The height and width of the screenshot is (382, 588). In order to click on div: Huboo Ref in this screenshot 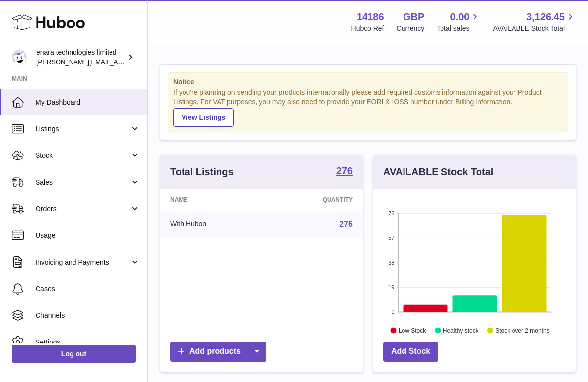, I will do `click(367, 28)`.